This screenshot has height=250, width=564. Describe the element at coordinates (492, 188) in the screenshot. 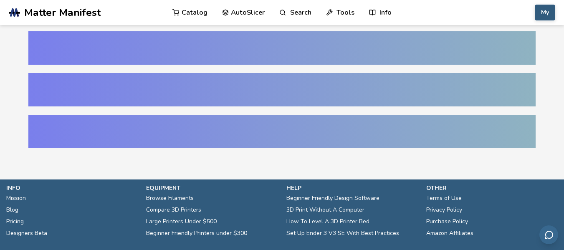

I see `p: other` at that location.